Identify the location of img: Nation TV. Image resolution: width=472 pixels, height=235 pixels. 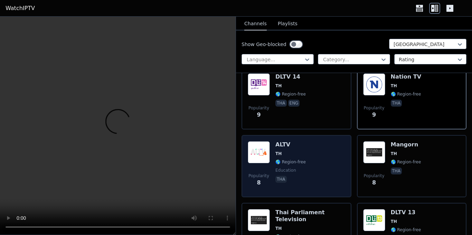
(374, 84).